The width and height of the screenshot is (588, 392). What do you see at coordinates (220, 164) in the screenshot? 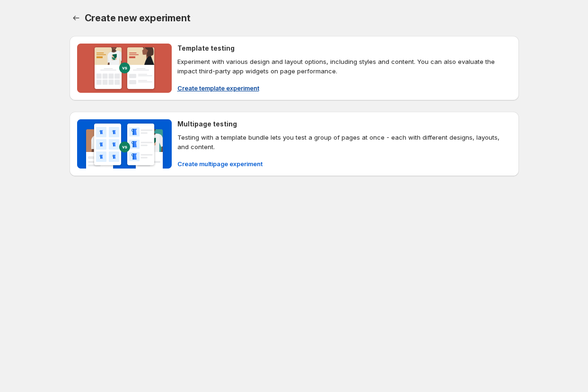
I see `span: Create multipage experiment` at bounding box center [220, 164].